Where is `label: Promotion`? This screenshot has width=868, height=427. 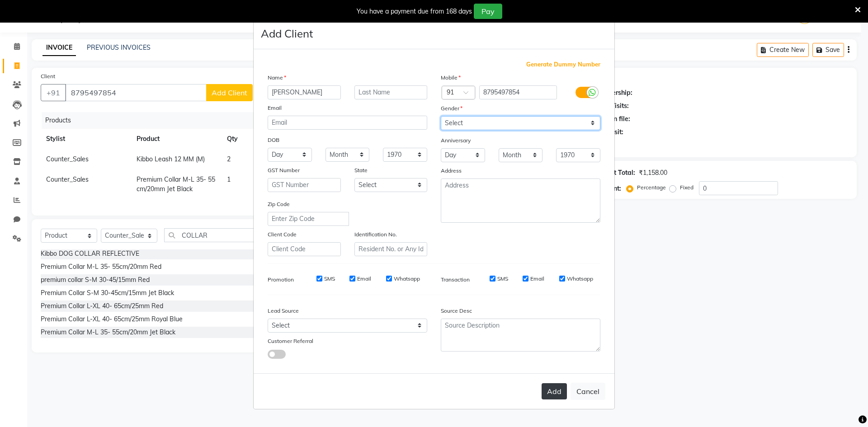 label: Promotion is located at coordinates (281, 280).